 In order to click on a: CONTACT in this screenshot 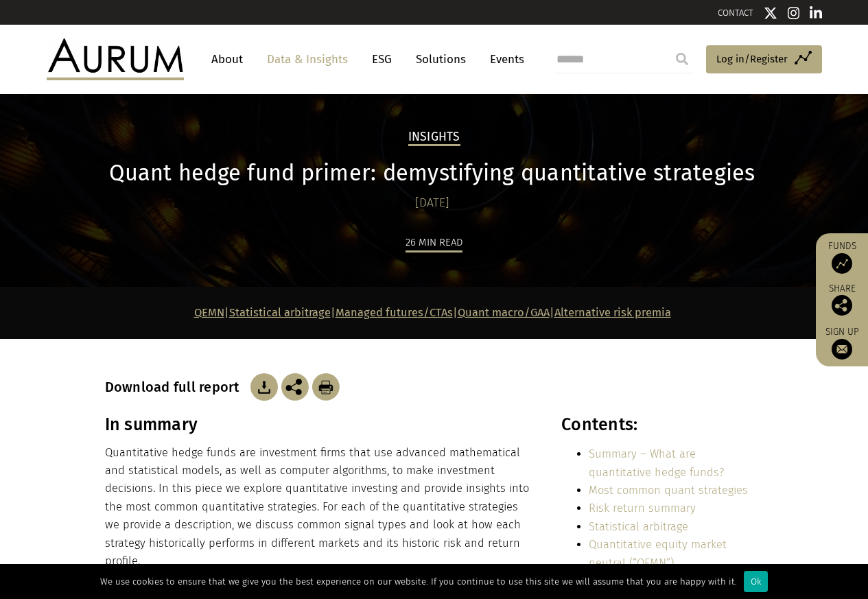, I will do `click(735, 13)`.